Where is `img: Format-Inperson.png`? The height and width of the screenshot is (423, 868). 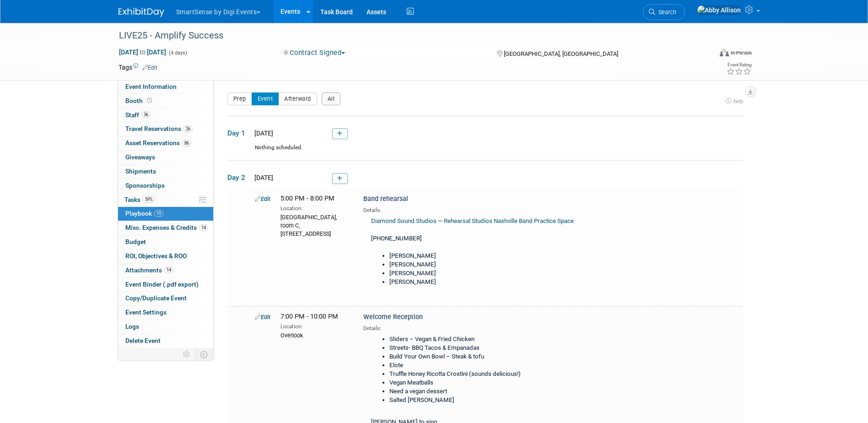 img: Format-Inperson.png is located at coordinates (725, 53).